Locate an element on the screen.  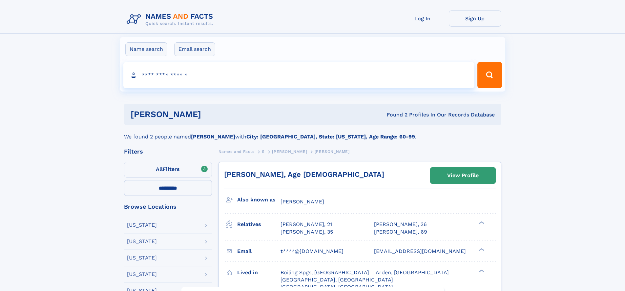
h3: Also known as is located at coordinates (259, 200).